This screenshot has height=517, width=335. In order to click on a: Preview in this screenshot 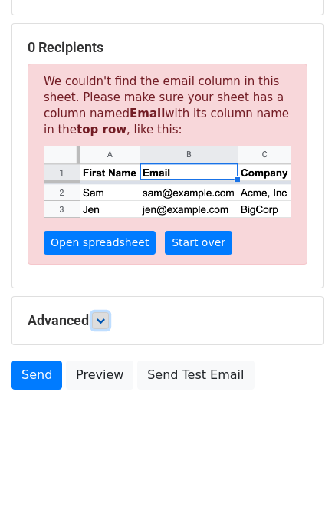, I will do `click(100, 375)`.